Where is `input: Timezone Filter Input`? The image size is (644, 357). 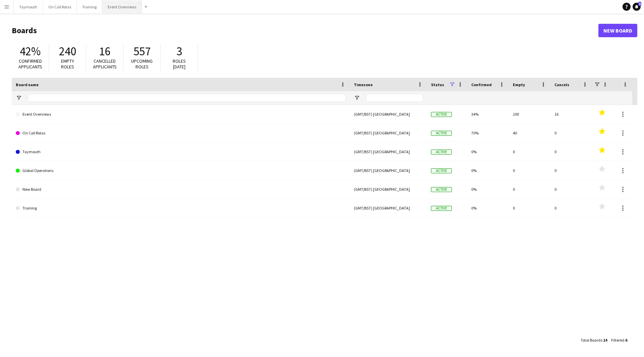 input: Timezone Filter Input is located at coordinates (394, 98).